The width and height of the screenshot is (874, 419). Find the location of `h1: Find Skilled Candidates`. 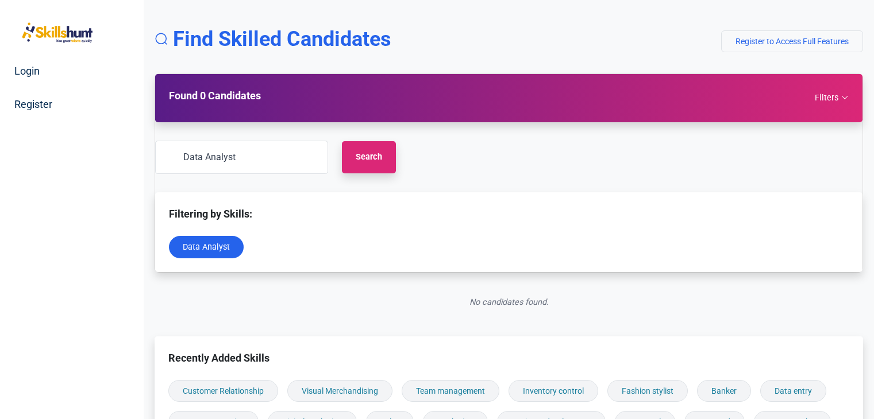

h1: Find Skilled Candidates is located at coordinates (273, 39).